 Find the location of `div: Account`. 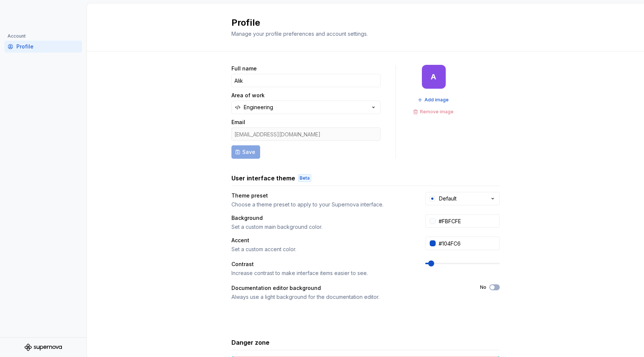

div: Account is located at coordinates (17, 36).